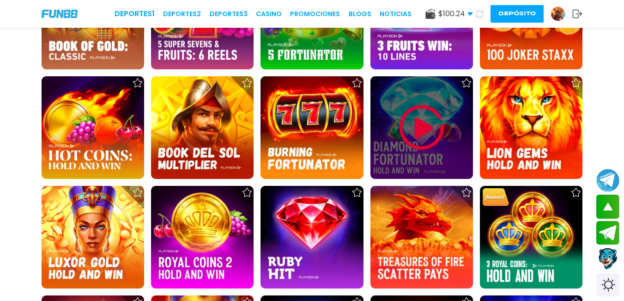 This screenshot has width=624, height=301. I want to click on button: Depósito, so click(517, 14).